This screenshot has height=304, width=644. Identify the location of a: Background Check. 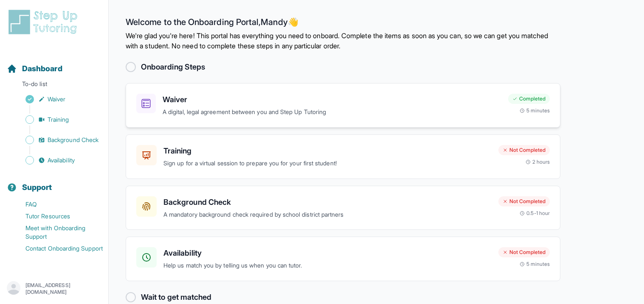
(57, 140).